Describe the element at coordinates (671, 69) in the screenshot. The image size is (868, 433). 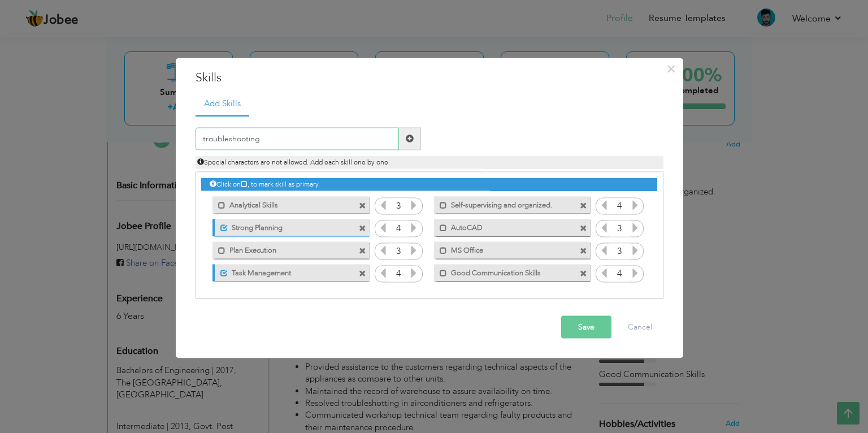
I see `button: Close` at that location.